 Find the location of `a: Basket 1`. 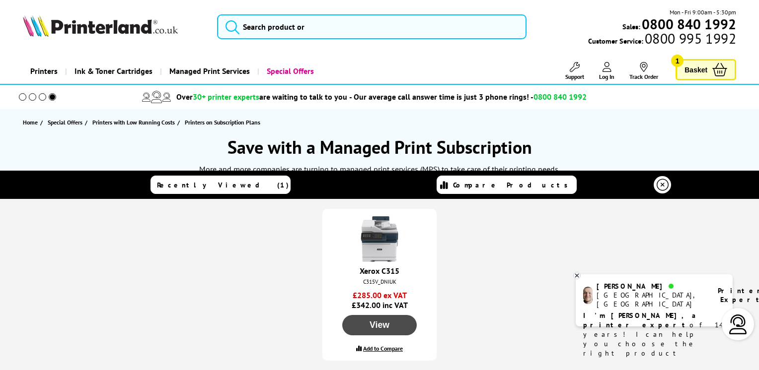

a: Basket 1 is located at coordinates (705, 69).